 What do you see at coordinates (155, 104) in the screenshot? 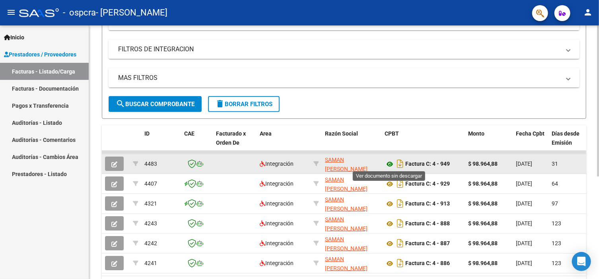
I see `span: Buscar Comprobante` at bounding box center [155, 104].